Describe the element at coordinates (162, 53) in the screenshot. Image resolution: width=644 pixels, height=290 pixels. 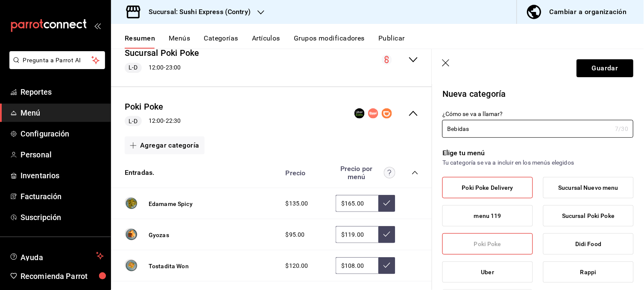
I see `button: Sucursal Poki Poke` at that location.